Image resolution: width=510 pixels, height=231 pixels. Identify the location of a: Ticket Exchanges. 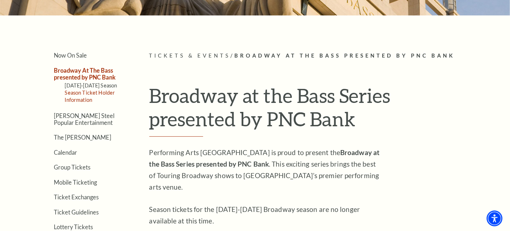
(76, 196).